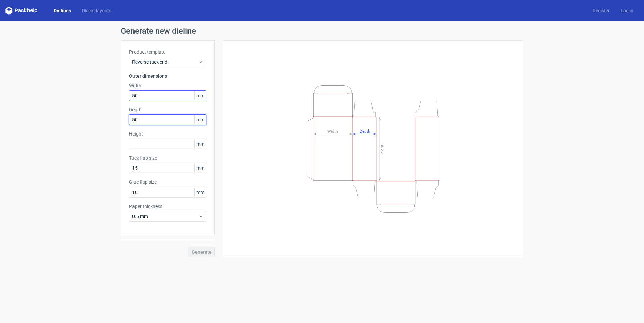  What do you see at coordinates (168, 206) in the screenshot?
I see `label: Paper thickness` at bounding box center [168, 206].